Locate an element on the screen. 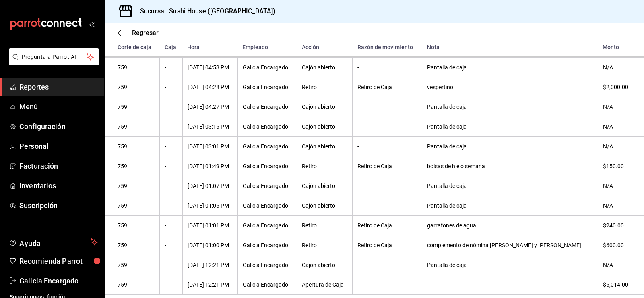  span: Regresar is located at coordinates (145, 33).